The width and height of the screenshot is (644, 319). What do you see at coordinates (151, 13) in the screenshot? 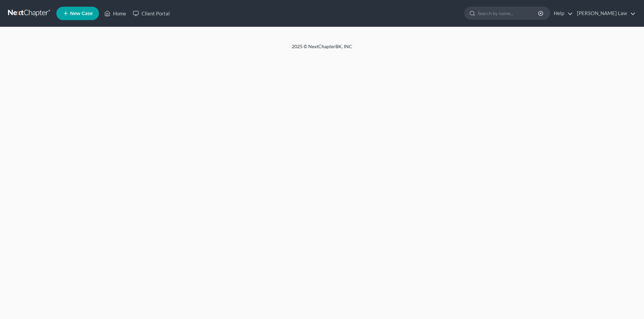
I see `a: Client Portal` at bounding box center [151, 13].